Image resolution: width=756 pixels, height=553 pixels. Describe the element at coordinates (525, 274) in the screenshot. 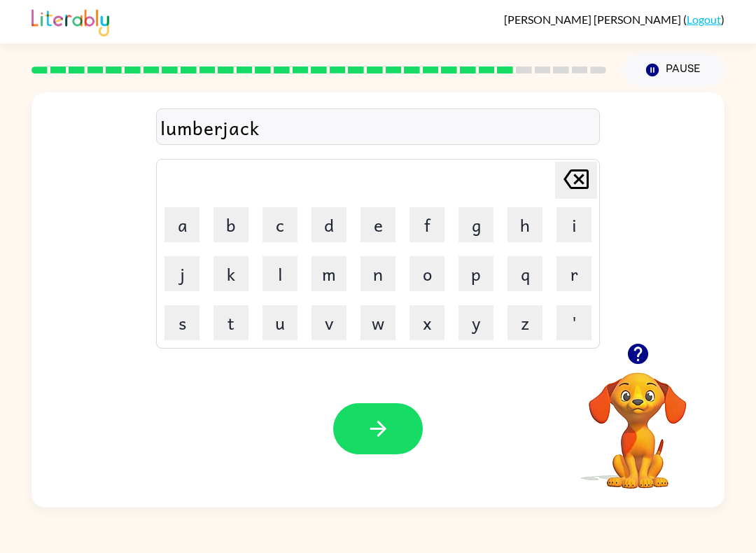

I see `button: q` at that location.